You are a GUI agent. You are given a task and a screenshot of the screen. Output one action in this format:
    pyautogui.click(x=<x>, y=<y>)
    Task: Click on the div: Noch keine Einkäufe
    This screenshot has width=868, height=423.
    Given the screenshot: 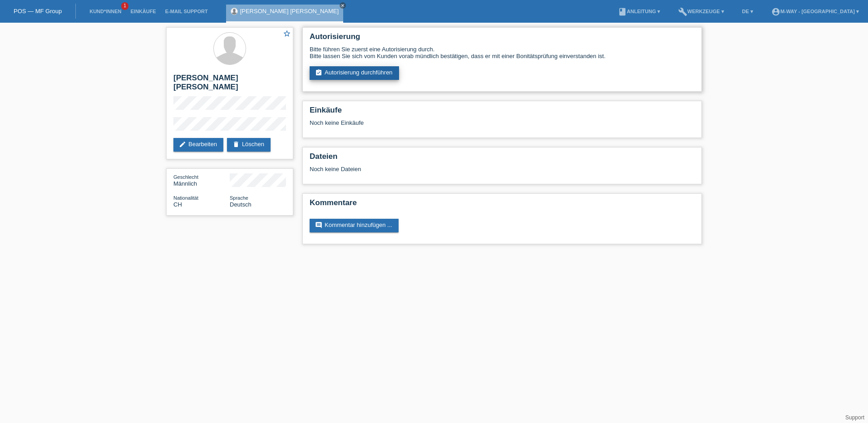 What is the action you would take?
    pyautogui.click(x=502, y=126)
    